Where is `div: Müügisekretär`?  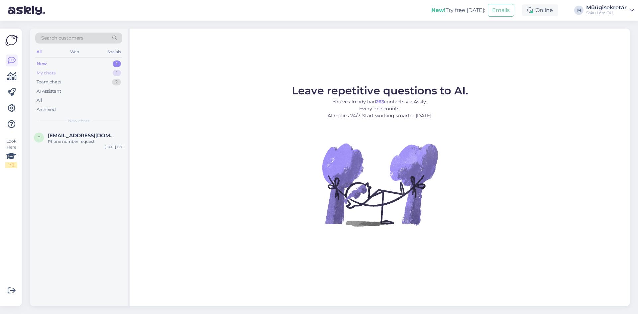 div: Müügisekretär is located at coordinates (607, 8).